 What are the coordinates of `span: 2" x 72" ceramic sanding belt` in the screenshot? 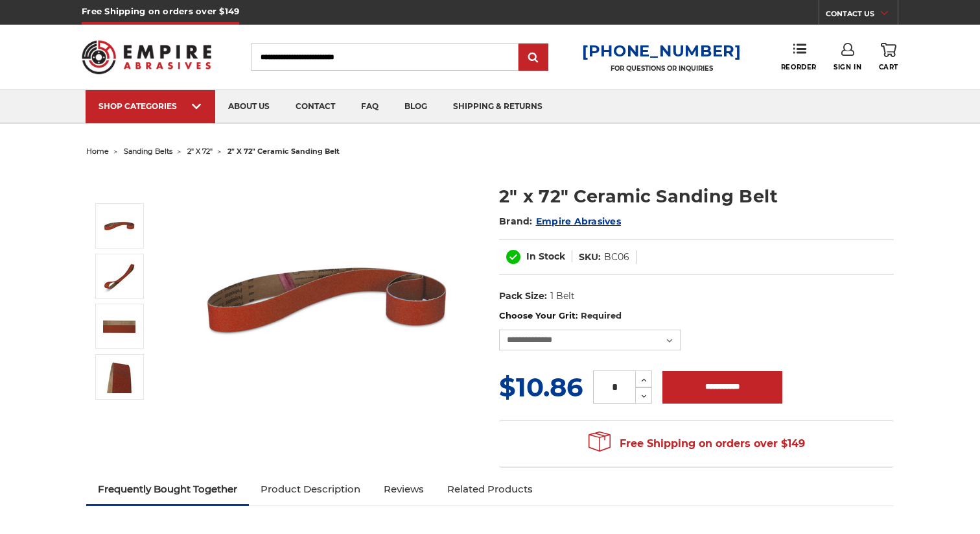 It's located at (283, 151).